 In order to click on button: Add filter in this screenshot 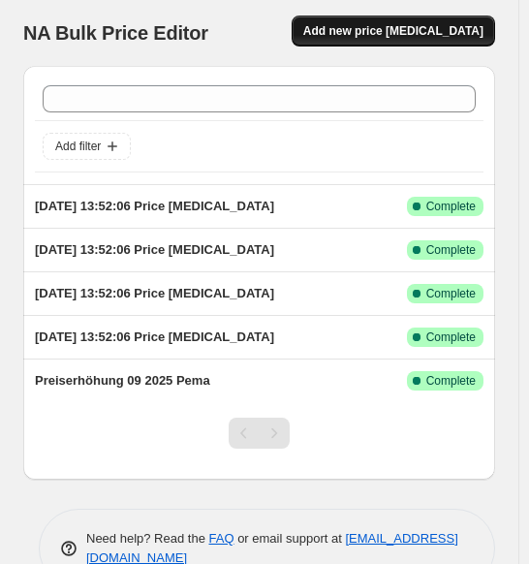, I will do `click(86, 146)`.